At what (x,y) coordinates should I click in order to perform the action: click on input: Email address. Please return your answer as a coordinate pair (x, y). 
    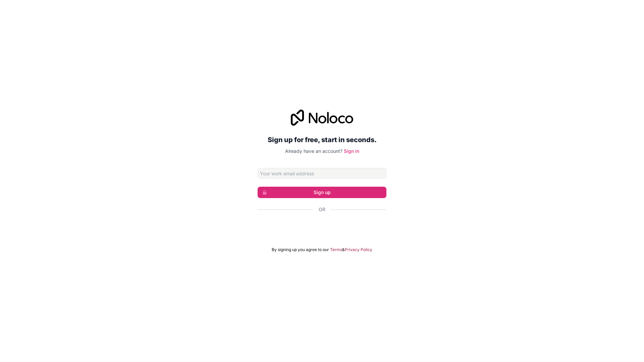
    Looking at the image, I should click on (322, 173).